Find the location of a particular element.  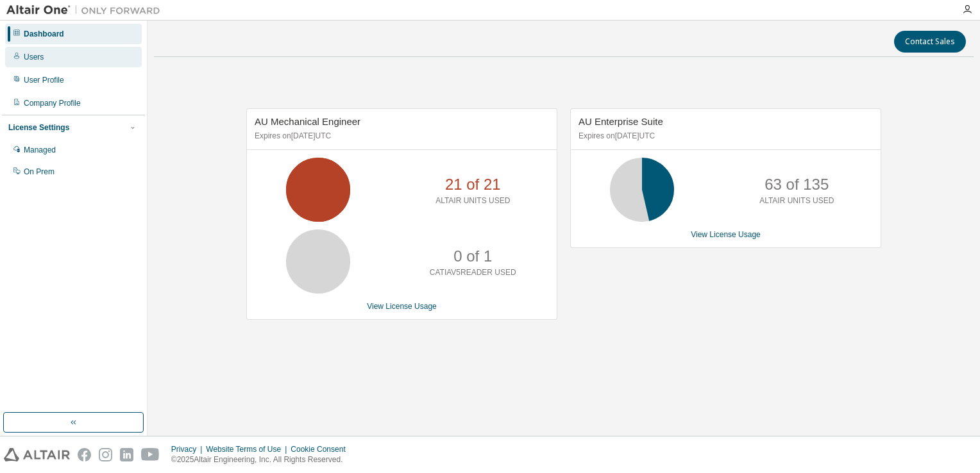

img: linkedin.svg is located at coordinates (126, 454).